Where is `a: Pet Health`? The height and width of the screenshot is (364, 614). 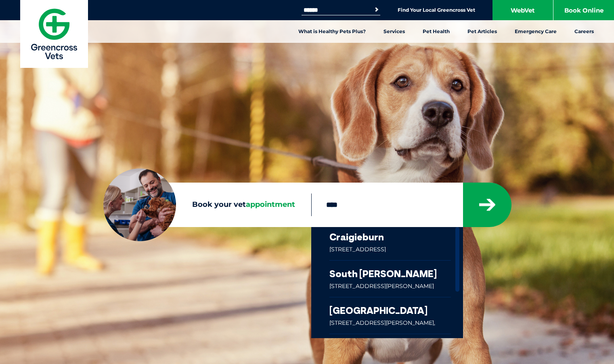 a: Pet Health is located at coordinates (436, 31).